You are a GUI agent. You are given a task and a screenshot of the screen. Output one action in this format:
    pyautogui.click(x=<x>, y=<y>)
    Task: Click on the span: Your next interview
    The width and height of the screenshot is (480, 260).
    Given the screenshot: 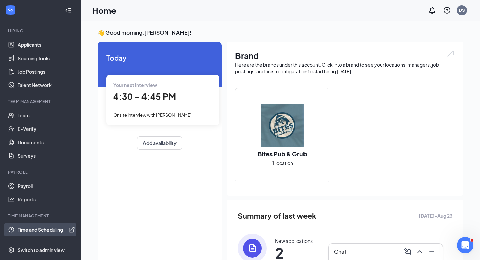 What is the action you would take?
    pyautogui.click(x=135, y=85)
    